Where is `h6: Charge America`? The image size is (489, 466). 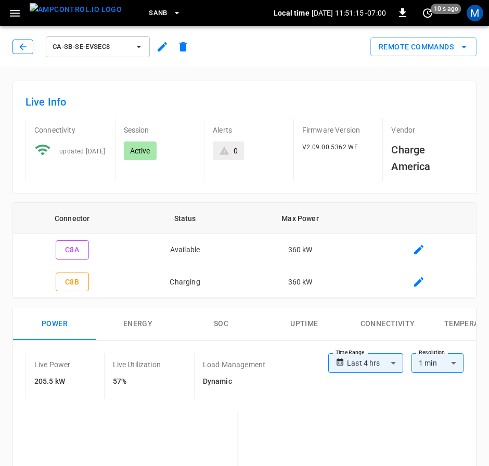 h6: Charge America is located at coordinates (427, 158).